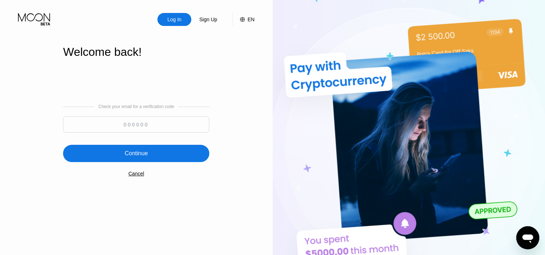 This screenshot has height=255, width=545. I want to click on div: Log In, so click(174, 19).